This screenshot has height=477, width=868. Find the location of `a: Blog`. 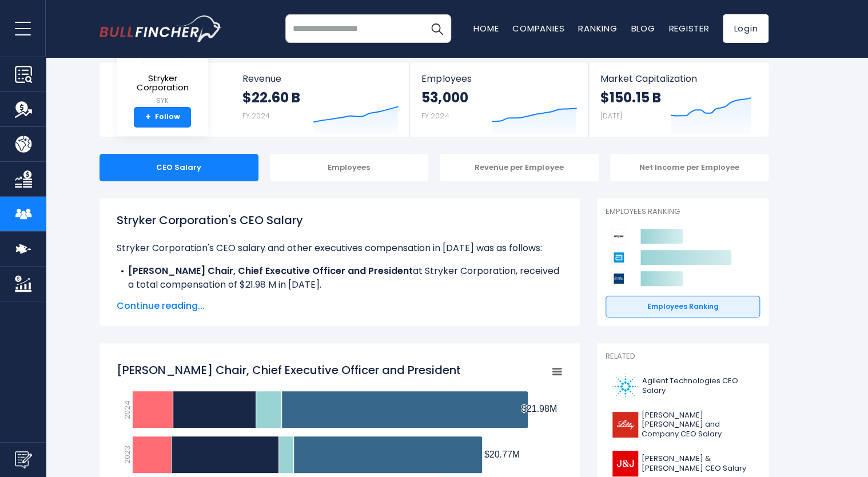

a: Blog is located at coordinates (642, 28).